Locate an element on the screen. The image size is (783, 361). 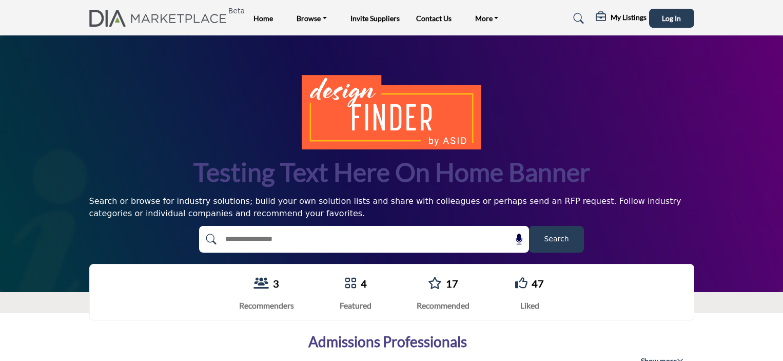
button: Search is located at coordinates (556, 239).